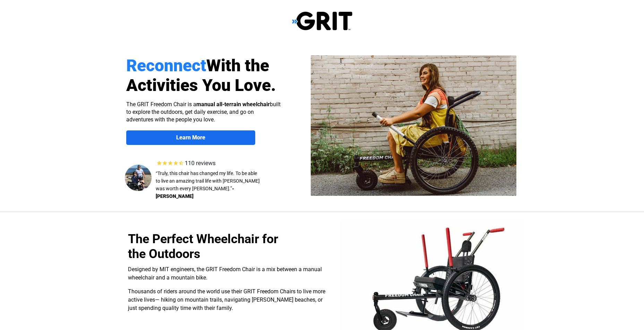 The image size is (644, 330). What do you see at coordinates (203, 246) in the screenshot?
I see `span: The Perfect Wheelchair for the Outdoors` at bounding box center [203, 246].